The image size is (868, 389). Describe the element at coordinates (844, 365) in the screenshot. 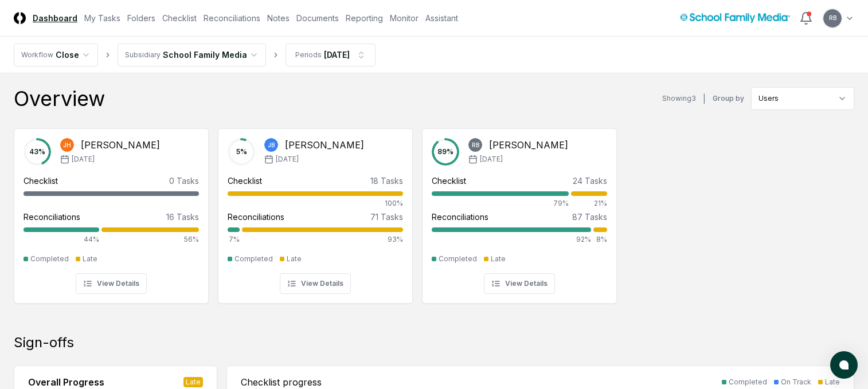

I see `button: atlas-launcher` at that location.